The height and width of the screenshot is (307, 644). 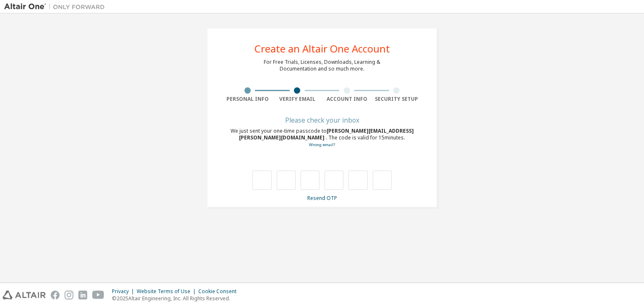 I want to click on img: Altair One, so click(x=56, y=7).